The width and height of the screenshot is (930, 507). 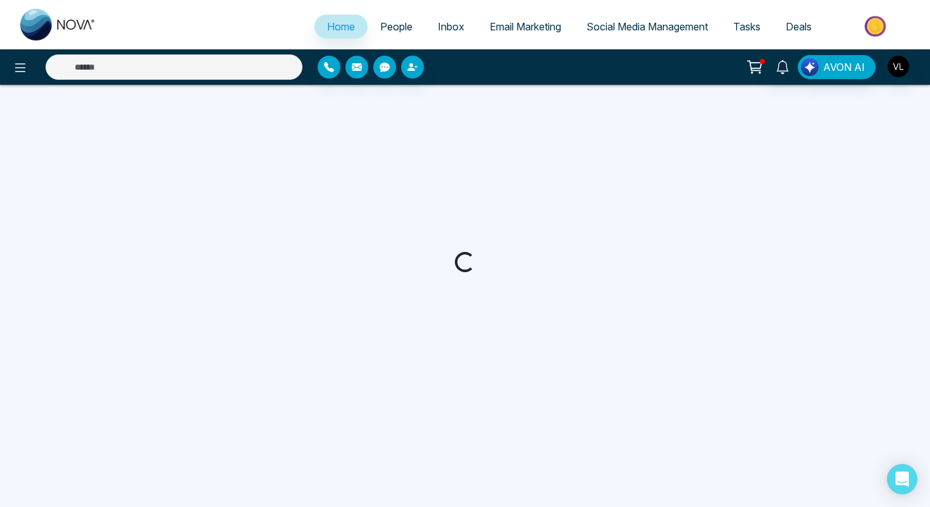 I want to click on a: Email Marketing, so click(x=525, y=27).